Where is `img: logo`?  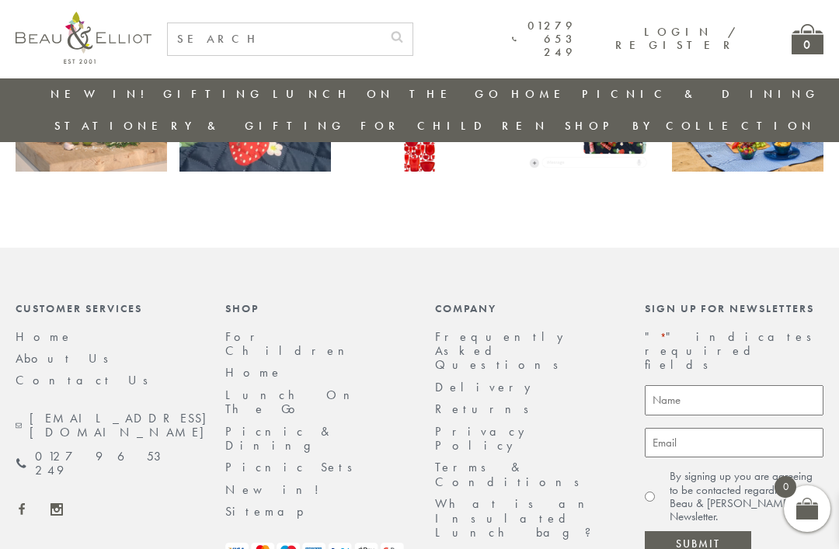 img: logo is located at coordinates (83, 37).